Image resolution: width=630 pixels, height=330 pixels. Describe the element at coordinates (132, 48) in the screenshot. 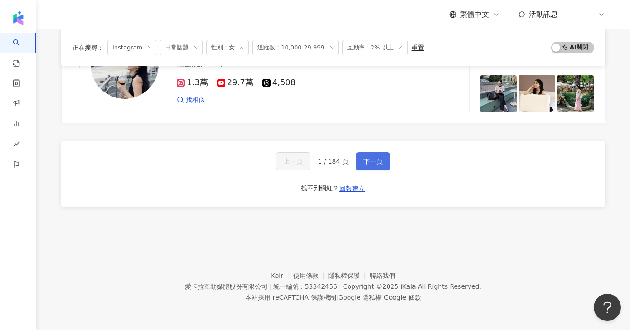

I see `span: Instagram` at that location.